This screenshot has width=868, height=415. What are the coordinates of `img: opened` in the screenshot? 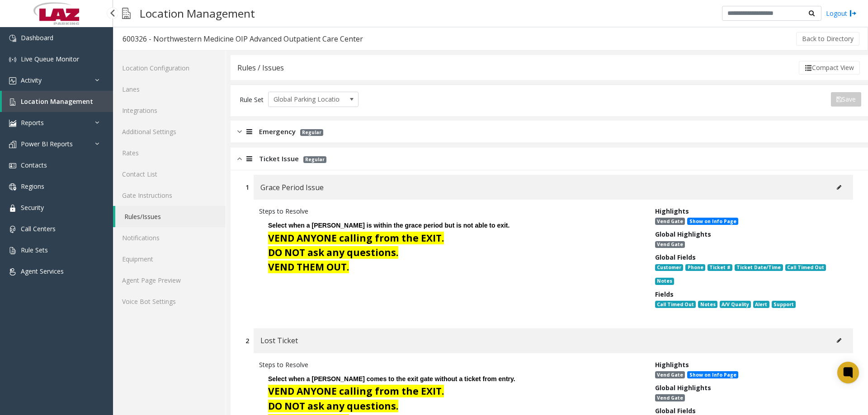 It's located at (239, 158).